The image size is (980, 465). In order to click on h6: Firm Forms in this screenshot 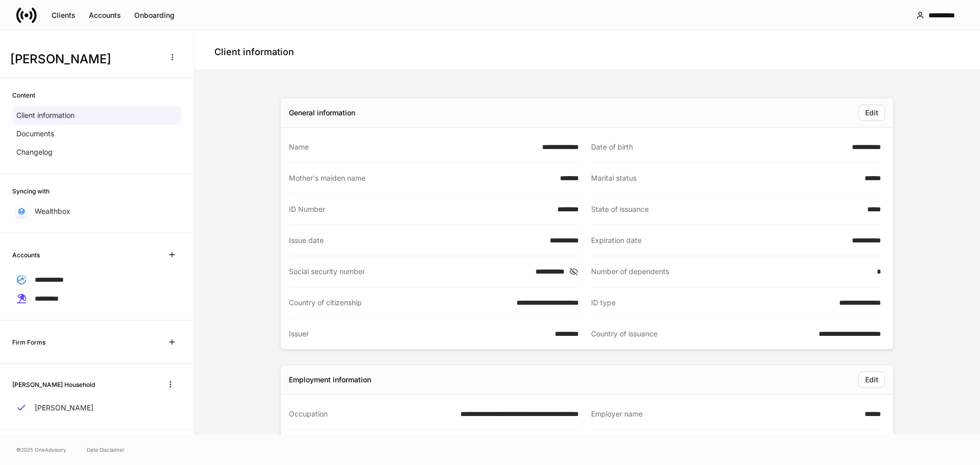, I will do `click(28, 341)`.